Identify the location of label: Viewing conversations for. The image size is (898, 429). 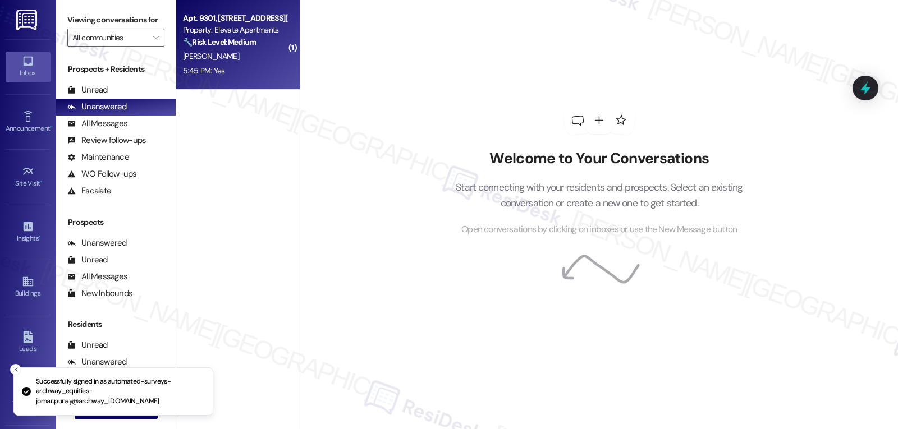
(116, 20).